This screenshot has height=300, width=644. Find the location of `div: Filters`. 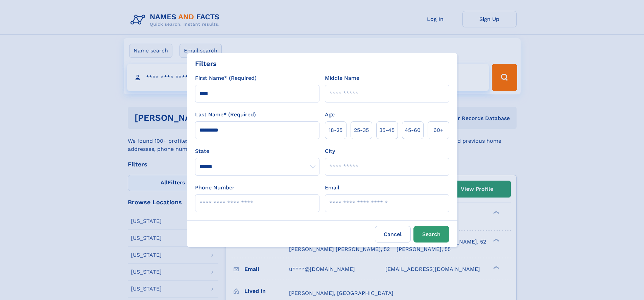

div: Filters is located at coordinates (206, 64).